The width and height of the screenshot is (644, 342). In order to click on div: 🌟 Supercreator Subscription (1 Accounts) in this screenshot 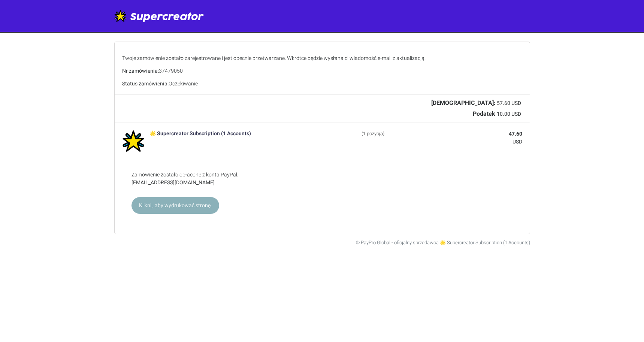, I will do `click(234, 134)`.